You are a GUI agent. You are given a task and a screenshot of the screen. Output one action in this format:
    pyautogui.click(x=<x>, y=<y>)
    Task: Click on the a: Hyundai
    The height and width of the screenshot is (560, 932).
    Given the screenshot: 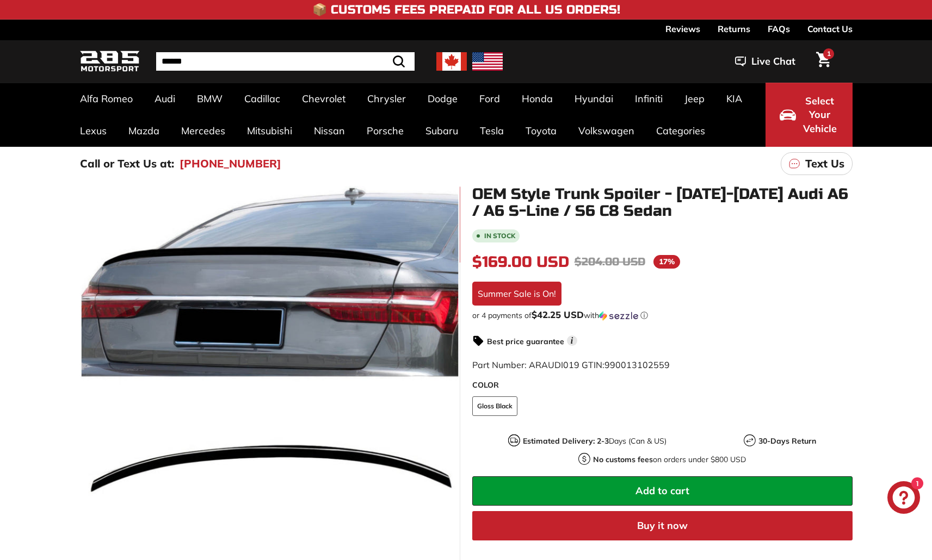 What is the action you would take?
    pyautogui.click(x=594, y=99)
    